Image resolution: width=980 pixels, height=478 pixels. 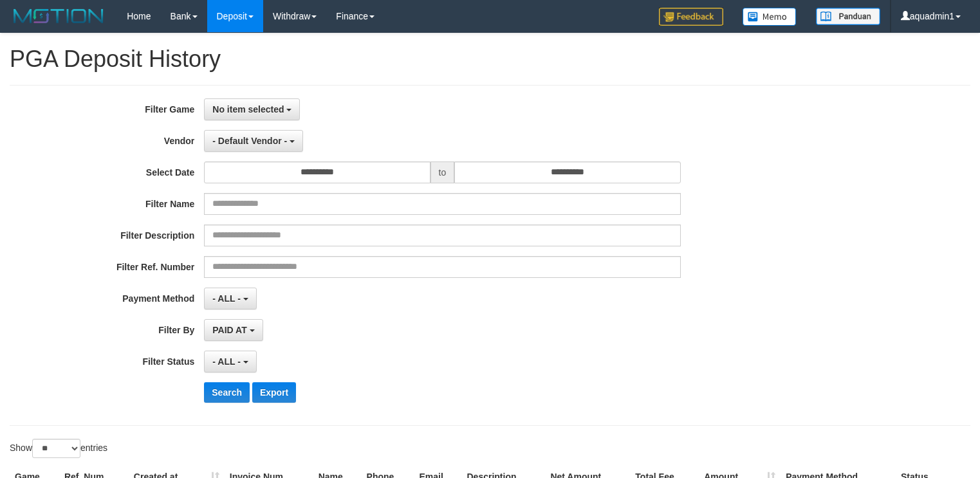 What do you see at coordinates (59, 16) in the screenshot?
I see `img: MOTION_logo.png` at bounding box center [59, 16].